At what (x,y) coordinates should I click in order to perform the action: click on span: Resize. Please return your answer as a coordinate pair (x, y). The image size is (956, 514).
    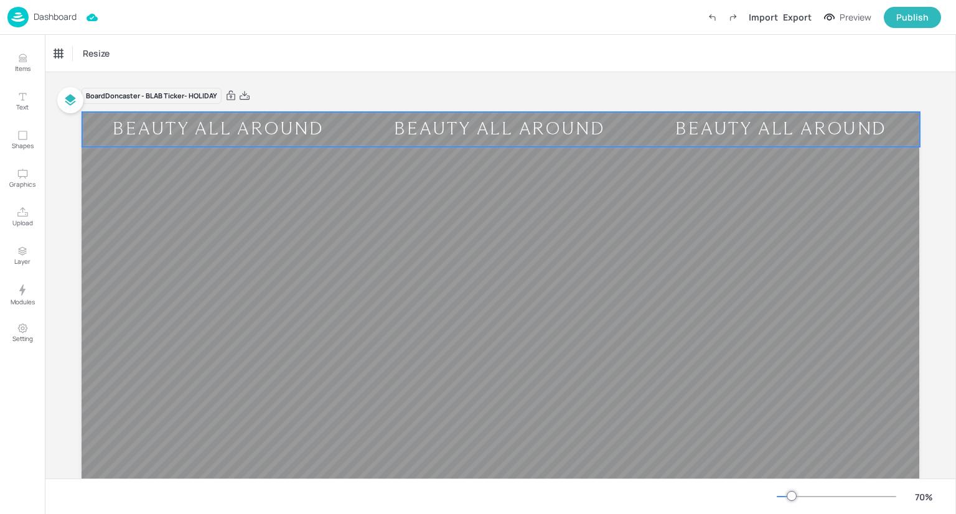
    Looking at the image, I should click on (96, 53).